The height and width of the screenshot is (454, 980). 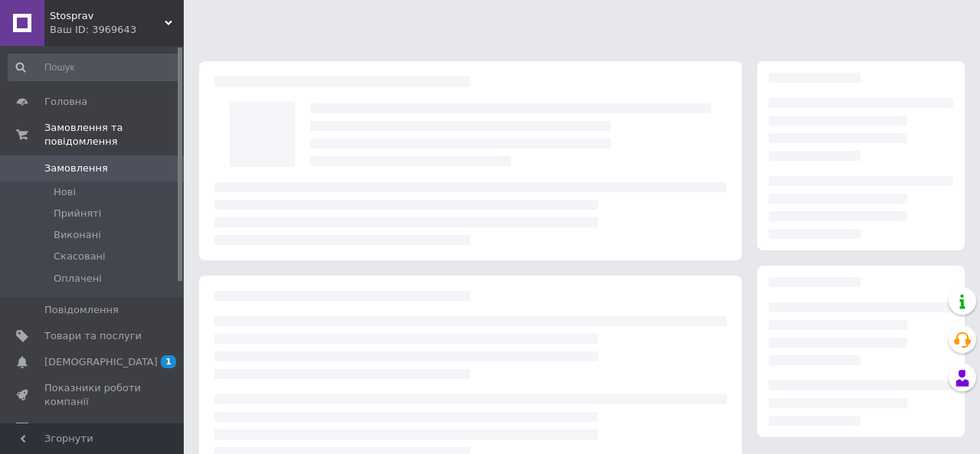 I want to click on span: Нові, so click(x=64, y=192).